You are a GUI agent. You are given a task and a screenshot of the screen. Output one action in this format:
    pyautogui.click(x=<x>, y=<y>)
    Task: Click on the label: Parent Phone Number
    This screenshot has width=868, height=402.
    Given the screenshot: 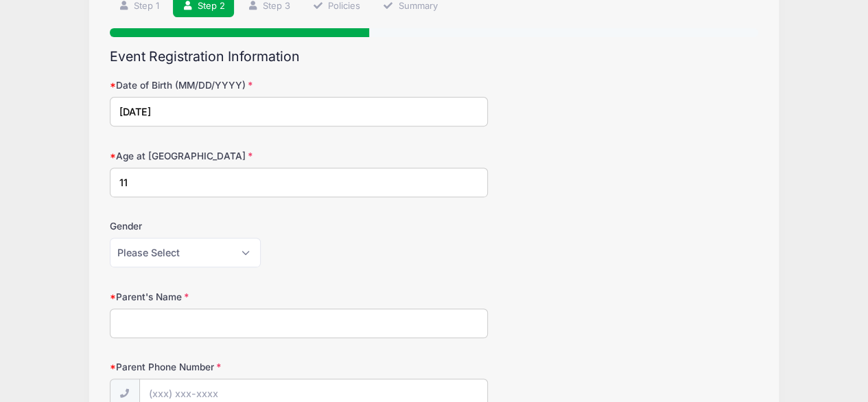 What is the action you would take?
    pyautogui.click(x=218, y=367)
    